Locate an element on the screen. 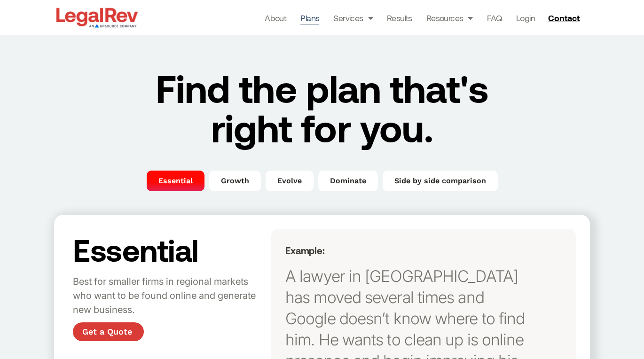  a: Resources is located at coordinates (450, 18).